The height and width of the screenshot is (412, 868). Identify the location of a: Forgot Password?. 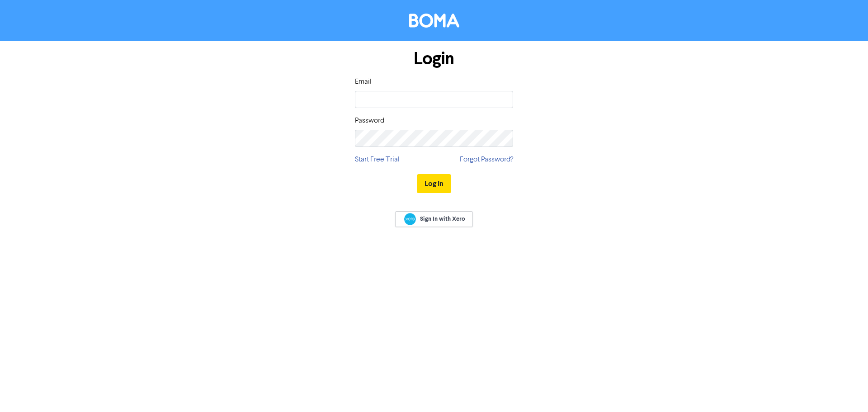
(486, 160).